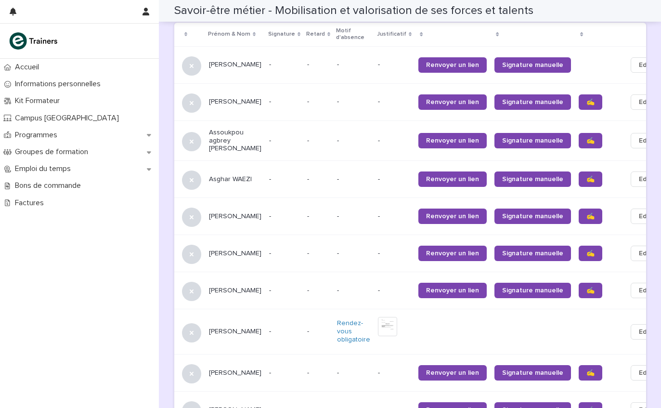  I want to click on p: Accueil, so click(29, 67).